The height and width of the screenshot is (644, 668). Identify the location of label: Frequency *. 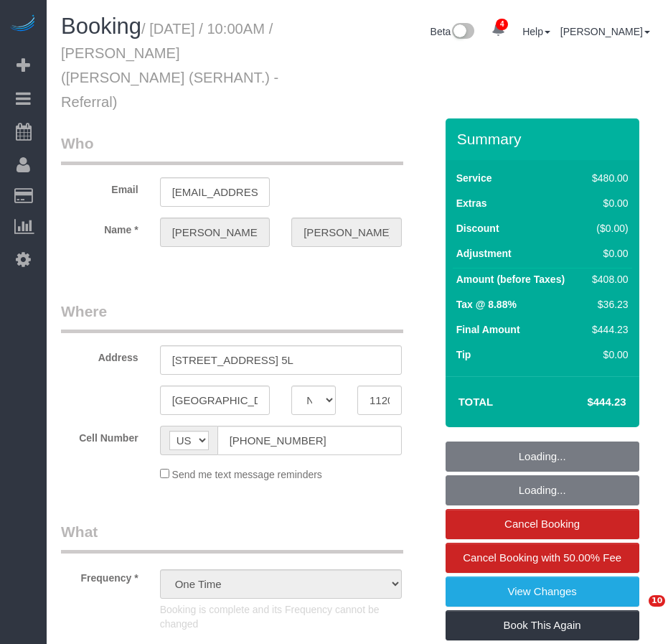
(100, 575).